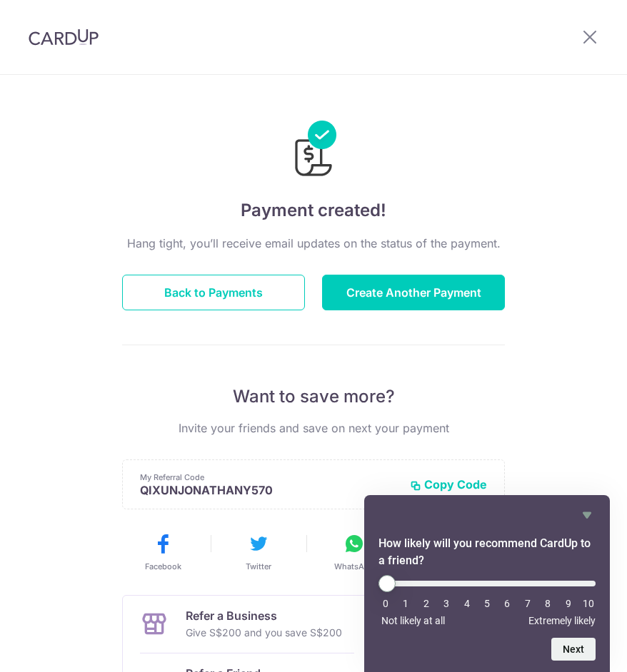  Describe the element at coordinates (446, 603) in the screenshot. I see `li: 3` at that location.